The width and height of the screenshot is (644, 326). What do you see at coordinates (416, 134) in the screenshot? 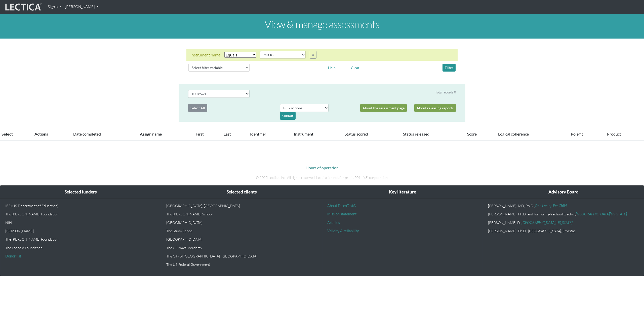
I see `a: Status released` at bounding box center [416, 134].